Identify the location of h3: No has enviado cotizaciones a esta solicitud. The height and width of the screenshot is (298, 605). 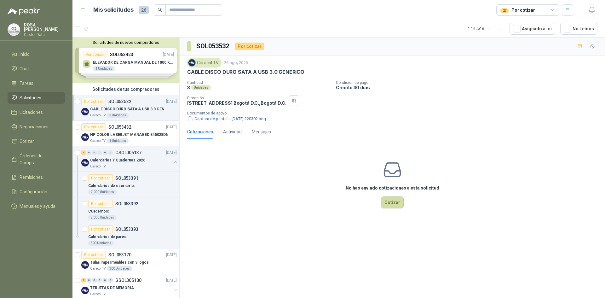
(392, 188).